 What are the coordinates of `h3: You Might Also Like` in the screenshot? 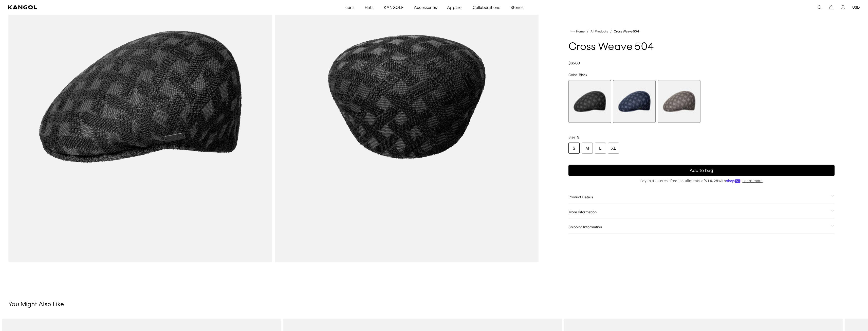 It's located at (434, 305).